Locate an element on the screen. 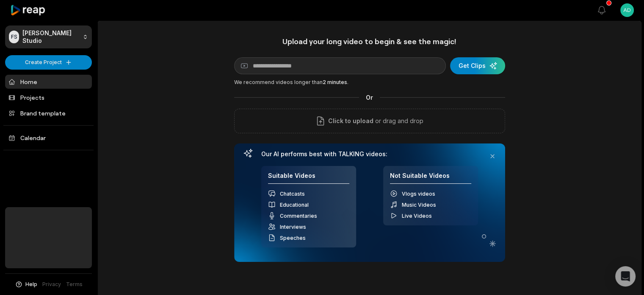 The width and height of the screenshot is (644, 295). h1: Upload your long video to begin & see the magic! is located at coordinates (370, 41).